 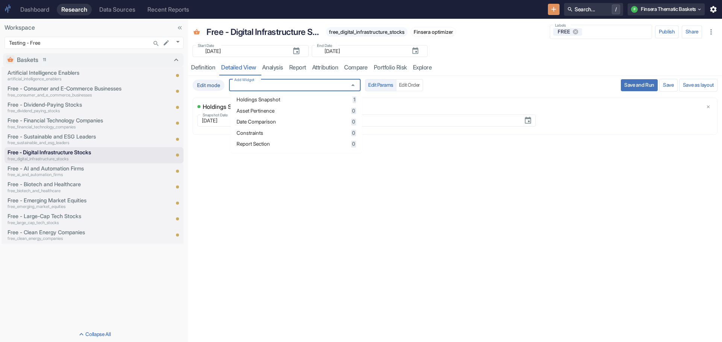 What do you see at coordinates (78, 127) in the screenshot?
I see `p: free_financial_technology_companies` at bounding box center [78, 127].